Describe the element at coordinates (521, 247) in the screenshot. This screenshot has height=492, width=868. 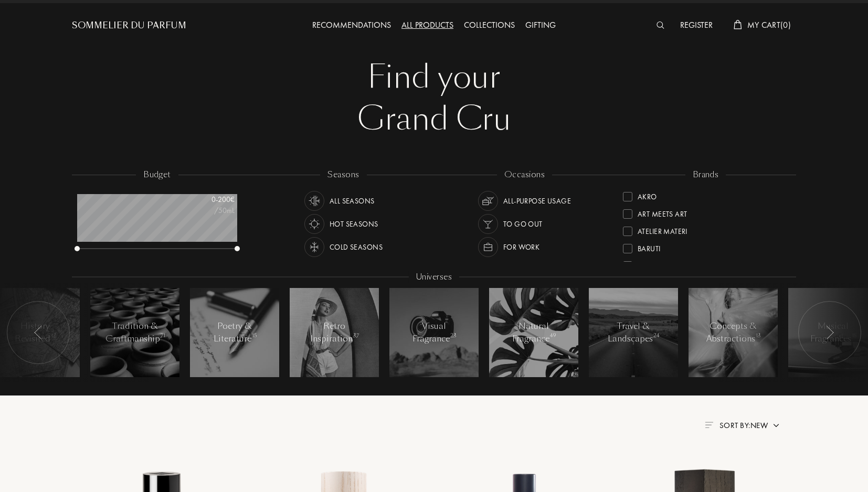
I see `div: For Work` at that location.